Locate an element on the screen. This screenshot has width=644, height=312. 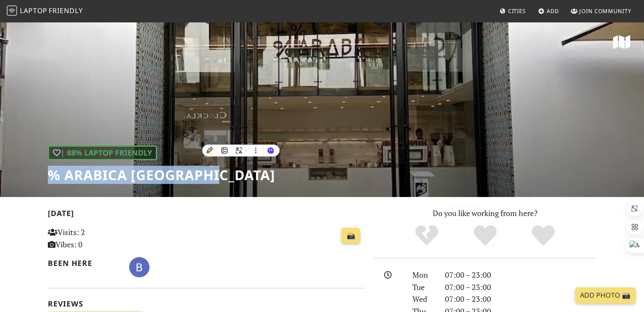
span: Badr EL Idrissi is located at coordinates (139, 266).